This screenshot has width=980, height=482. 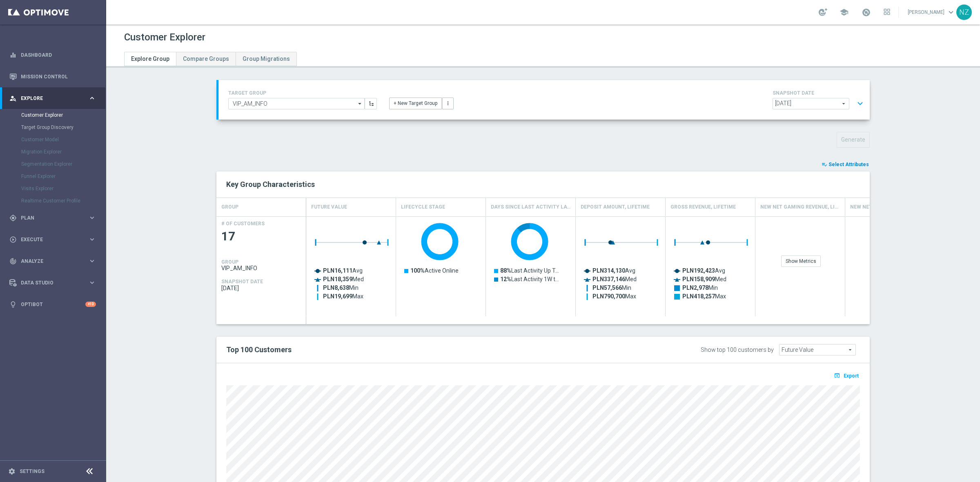 What do you see at coordinates (800, 207) in the screenshot?
I see `h4: New Net Gaming Revenue, Lifetime` at bounding box center [800, 207].